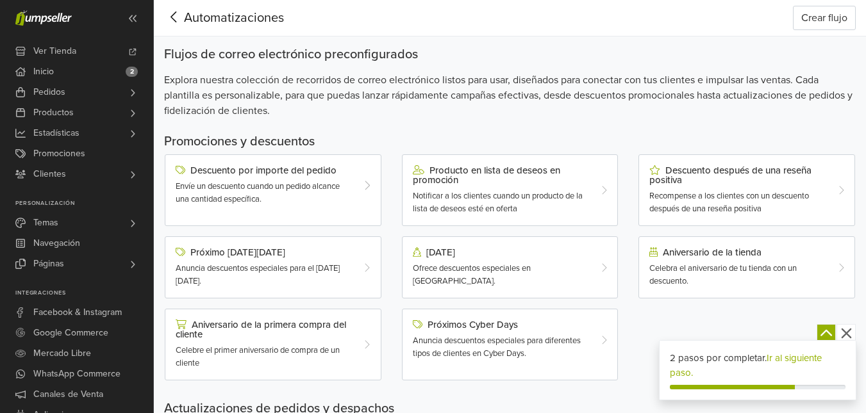 This screenshot has width=866, height=413. Describe the element at coordinates (49, 174) in the screenshot. I see `span: Clientes` at that location.